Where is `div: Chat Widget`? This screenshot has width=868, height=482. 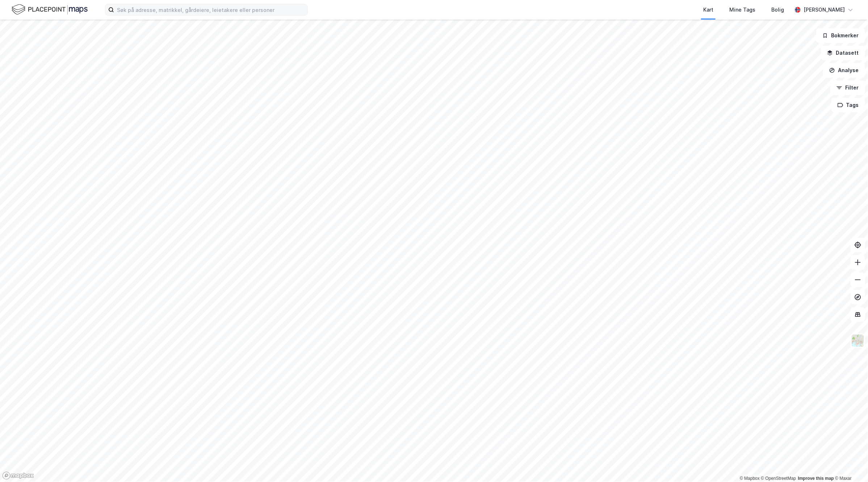
div: Chat Widget is located at coordinates (850, 464).